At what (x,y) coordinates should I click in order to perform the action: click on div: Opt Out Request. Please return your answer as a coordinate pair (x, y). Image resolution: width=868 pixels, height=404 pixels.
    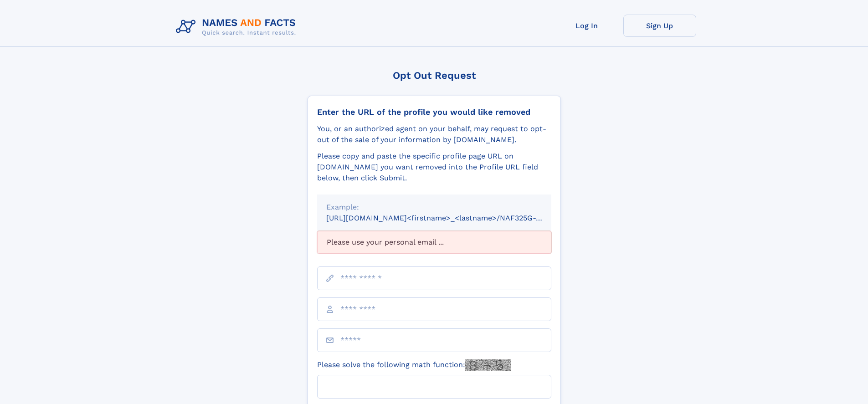
    Looking at the image, I should click on (434, 75).